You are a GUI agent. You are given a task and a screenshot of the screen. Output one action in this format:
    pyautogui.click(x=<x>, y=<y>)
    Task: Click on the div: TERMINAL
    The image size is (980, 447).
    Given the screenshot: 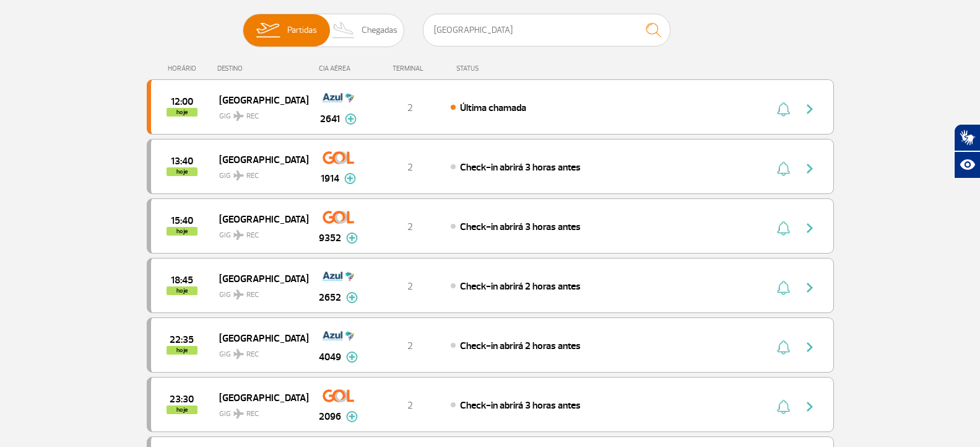 What is the action you would take?
    pyautogui.click(x=410, y=68)
    